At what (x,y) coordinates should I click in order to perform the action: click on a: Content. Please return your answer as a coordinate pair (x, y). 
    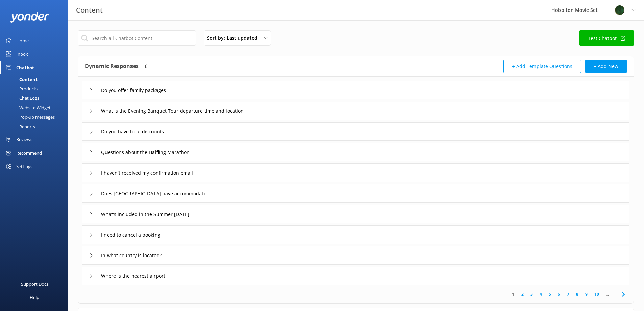
    Looking at the image, I should click on (36, 80).